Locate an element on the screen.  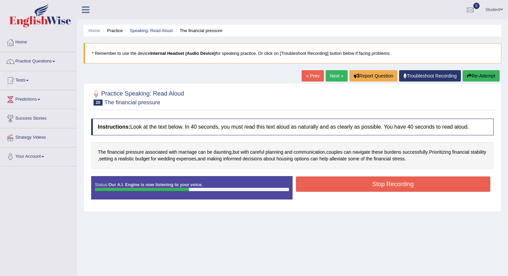
button: Report Question is located at coordinates (373, 76).